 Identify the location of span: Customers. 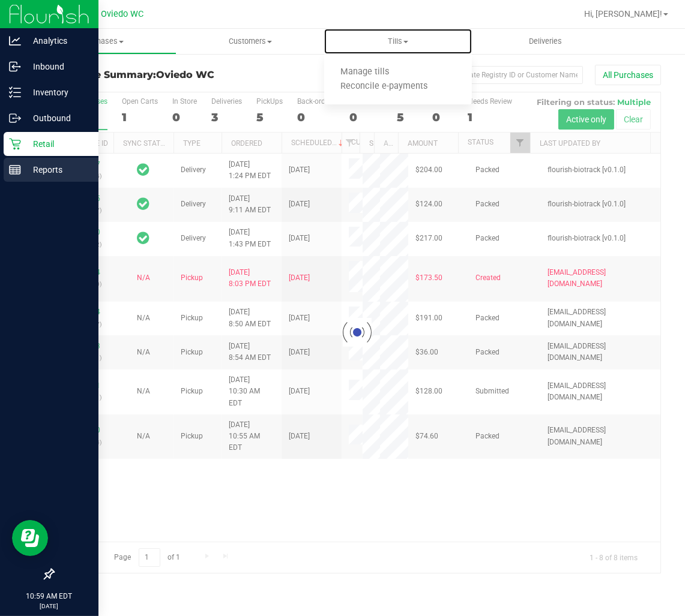
(250, 41).